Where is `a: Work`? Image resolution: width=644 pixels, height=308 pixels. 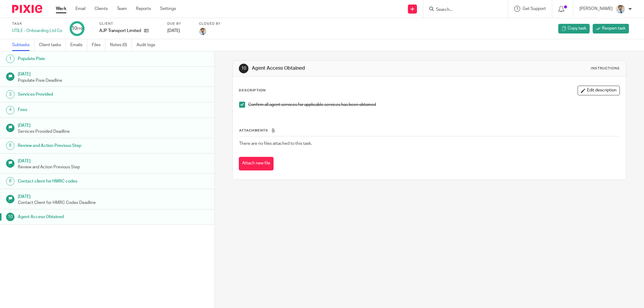 a: Work is located at coordinates (61, 9).